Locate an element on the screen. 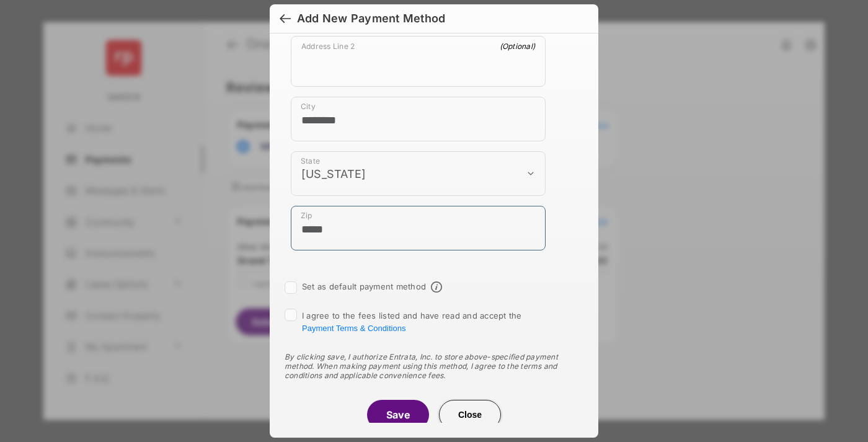 This screenshot has height=442, width=868. span: I agree to the fees listed and have read and accept the is located at coordinates (411, 322).